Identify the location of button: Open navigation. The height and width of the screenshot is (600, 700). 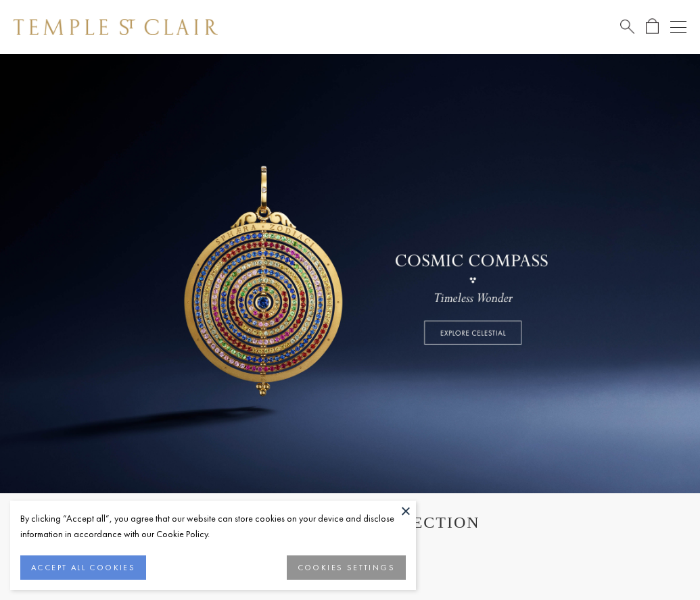
(678, 27).